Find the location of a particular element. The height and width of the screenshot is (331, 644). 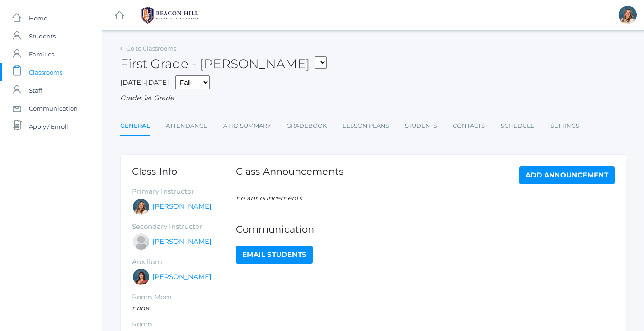

a: Gradebook is located at coordinates (307, 126).